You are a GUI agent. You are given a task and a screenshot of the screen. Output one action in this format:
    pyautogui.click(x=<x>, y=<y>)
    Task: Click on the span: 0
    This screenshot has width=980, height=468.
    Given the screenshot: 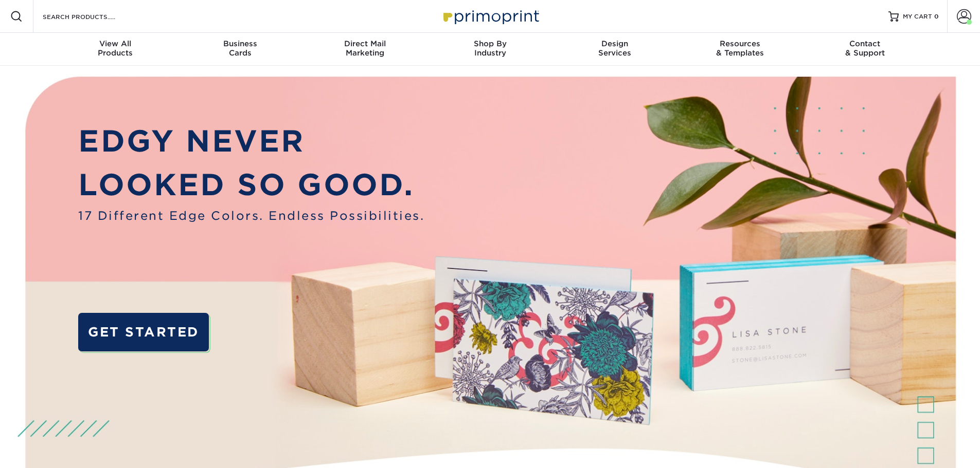 What is the action you would take?
    pyautogui.click(x=936, y=17)
    